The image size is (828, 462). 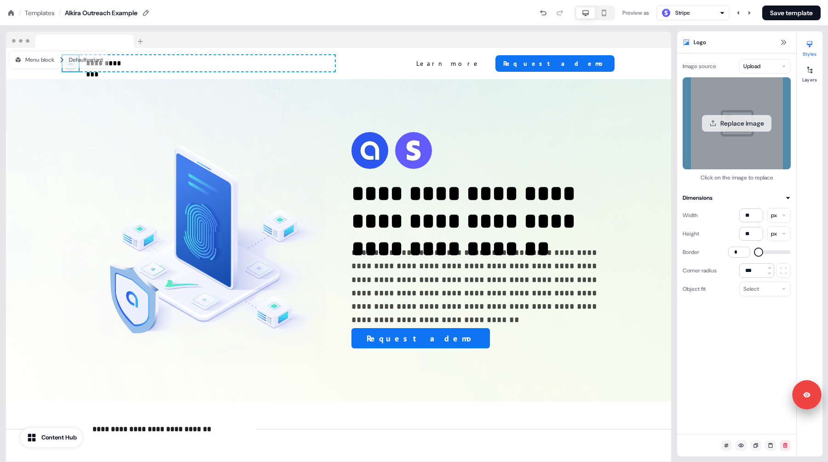 What do you see at coordinates (34, 60) in the screenshot?
I see `div: Menu block` at bounding box center [34, 60].